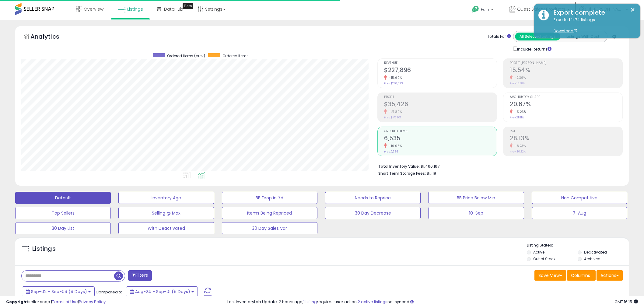 The height and width of the screenshot is (308, 644). What do you see at coordinates (539, 252) in the screenshot?
I see `label: Active` at bounding box center [539, 252].